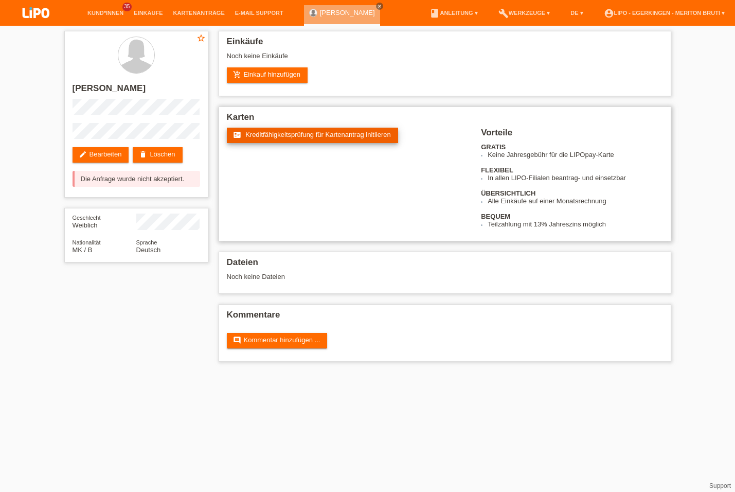  What do you see at coordinates (503, 13) in the screenshot?
I see `i: build` at bounding box center [503, 13].